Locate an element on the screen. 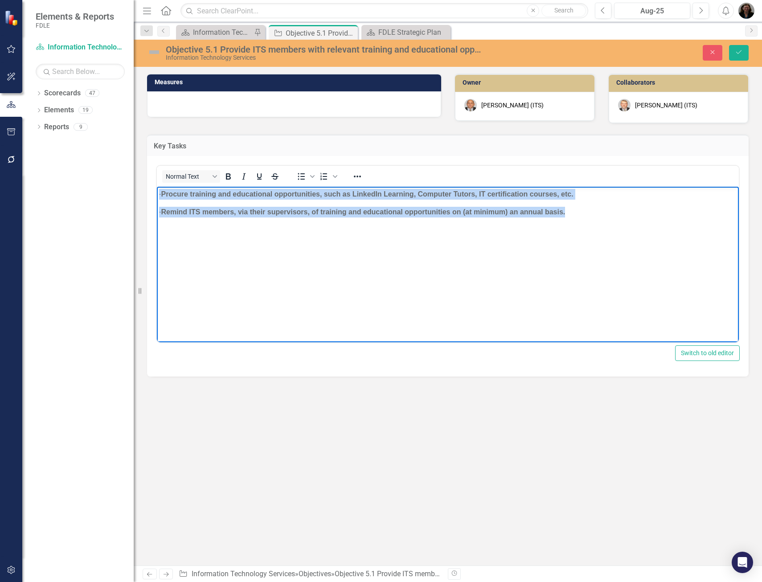 This screenshot has width=762, height=582. button: Reveal or hide additional toolbar items is located at coordinates (357, 177).